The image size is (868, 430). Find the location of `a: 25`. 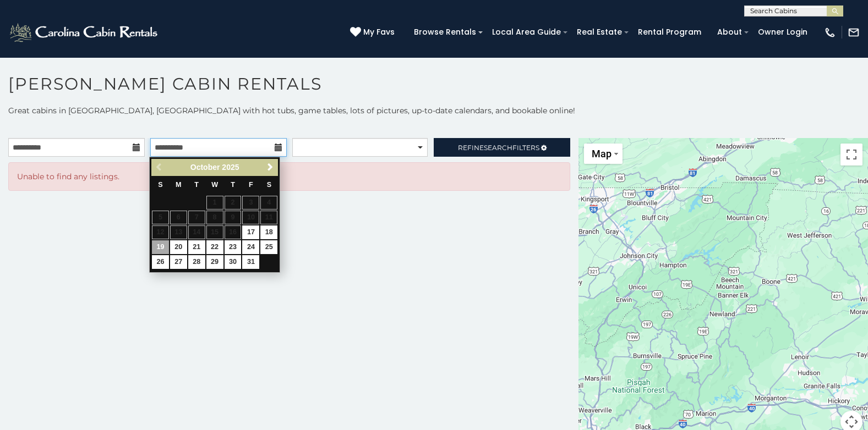

a: 25 is located at coordinates (268, 247).